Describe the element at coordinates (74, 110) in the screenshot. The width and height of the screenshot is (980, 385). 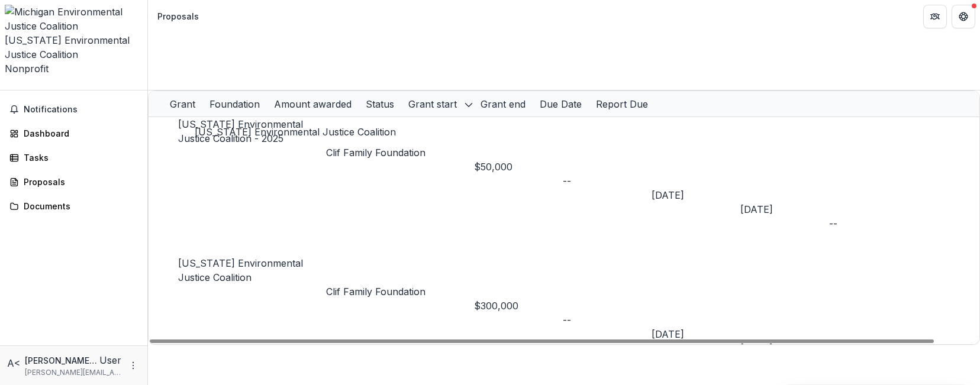
I see `button: Notifications` at that location.